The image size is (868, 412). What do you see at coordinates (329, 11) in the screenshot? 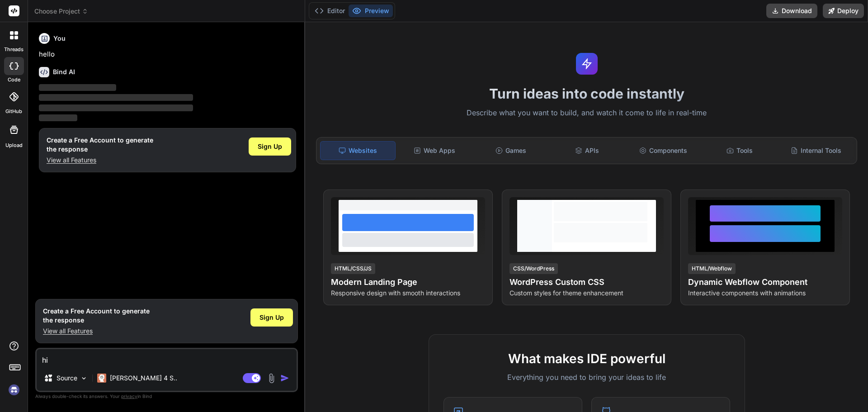
I see `button: Editor` at bounding box center [329, 11].